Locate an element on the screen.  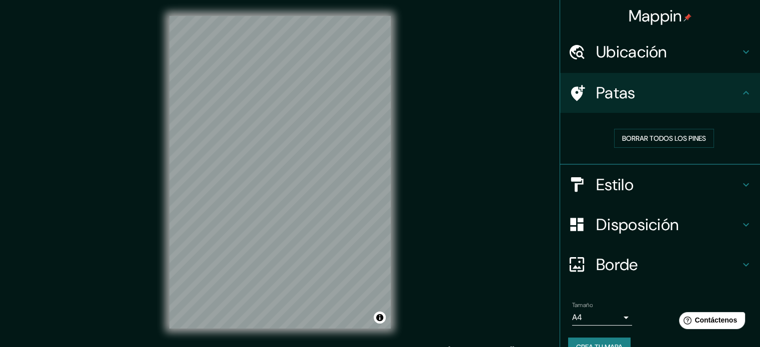
div: Borde is located at coordinates (660, 265).